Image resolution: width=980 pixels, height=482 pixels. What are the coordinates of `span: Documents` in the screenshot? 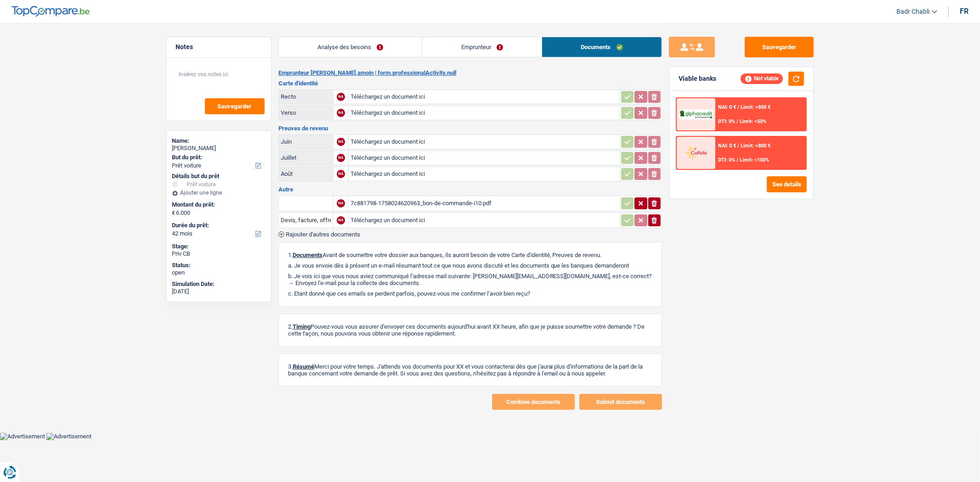 It's located at (307, 255).